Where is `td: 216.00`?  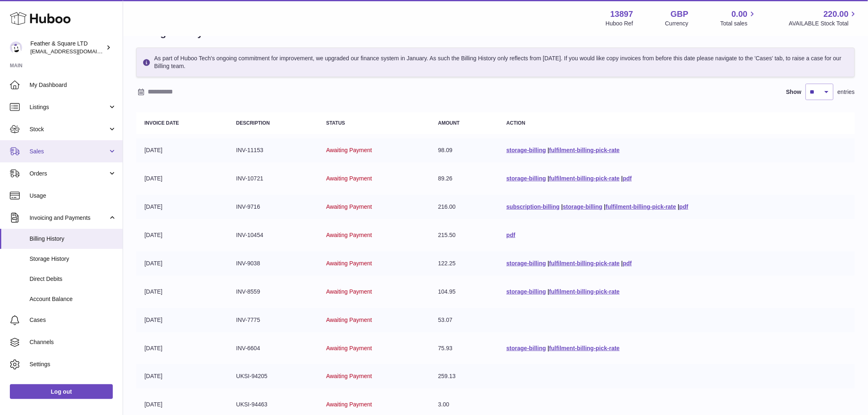 td: 216.00 is located at coordinates (464, 206).